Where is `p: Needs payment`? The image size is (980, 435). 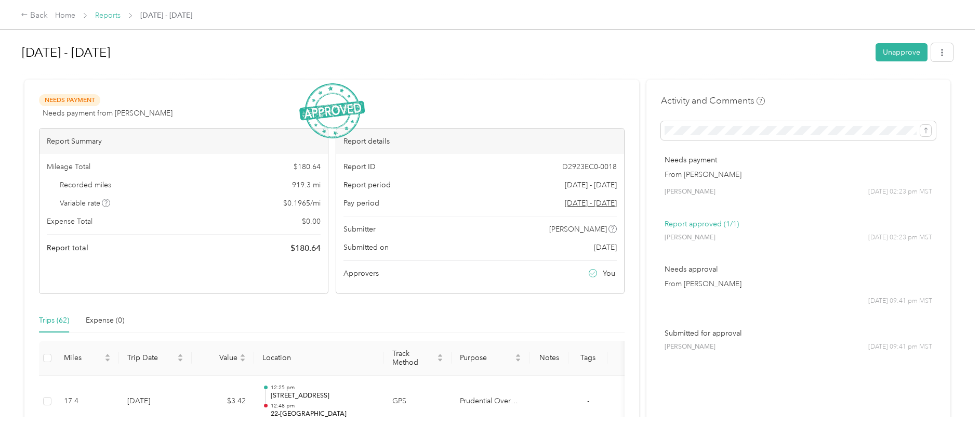 p: Needs payment is located at coordinates (798, 160).